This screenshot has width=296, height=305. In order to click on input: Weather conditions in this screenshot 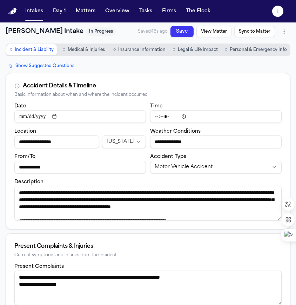, I will do `click(216, 142)`.